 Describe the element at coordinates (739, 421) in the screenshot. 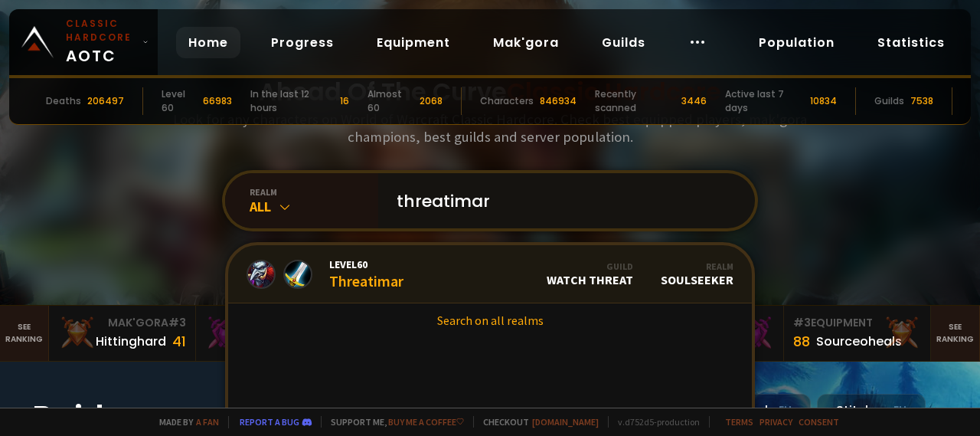

I see `a: Terms` at that location.